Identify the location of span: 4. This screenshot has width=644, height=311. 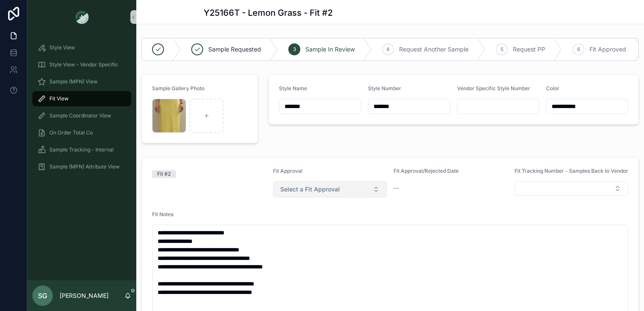
(388, 49).